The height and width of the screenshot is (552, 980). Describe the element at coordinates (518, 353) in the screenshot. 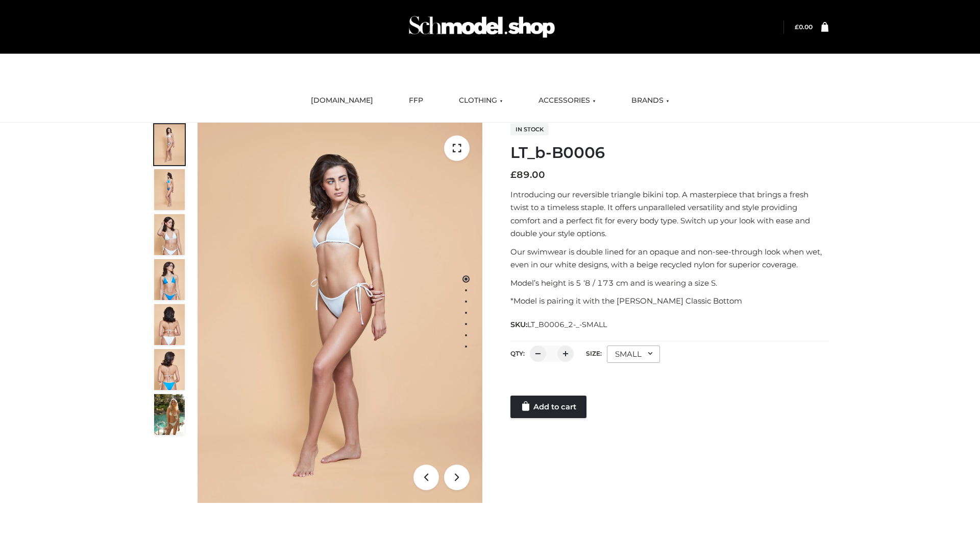

I see `label: QTY:` at that location.